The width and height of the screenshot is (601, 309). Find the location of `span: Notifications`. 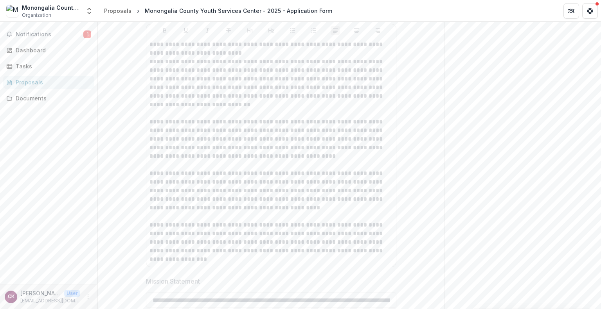

span: Notifications is located at coordinates (49, 34).